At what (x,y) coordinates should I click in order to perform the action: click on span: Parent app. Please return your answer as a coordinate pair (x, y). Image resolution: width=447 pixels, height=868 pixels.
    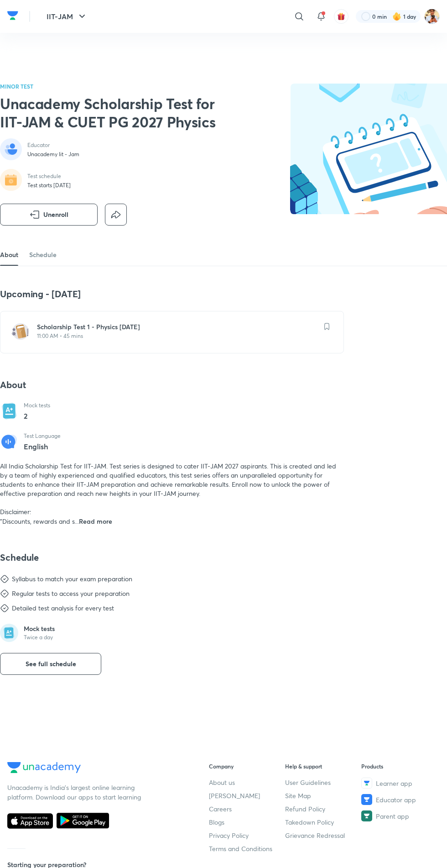
    Looking at the image, I should click on (393, 816).